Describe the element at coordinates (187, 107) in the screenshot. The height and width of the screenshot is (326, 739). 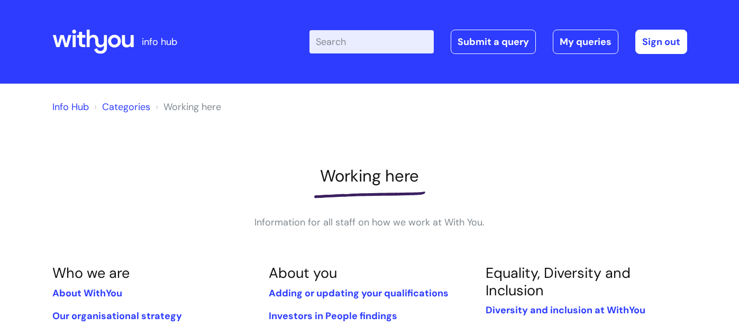
I see `li: Working here` at that location.